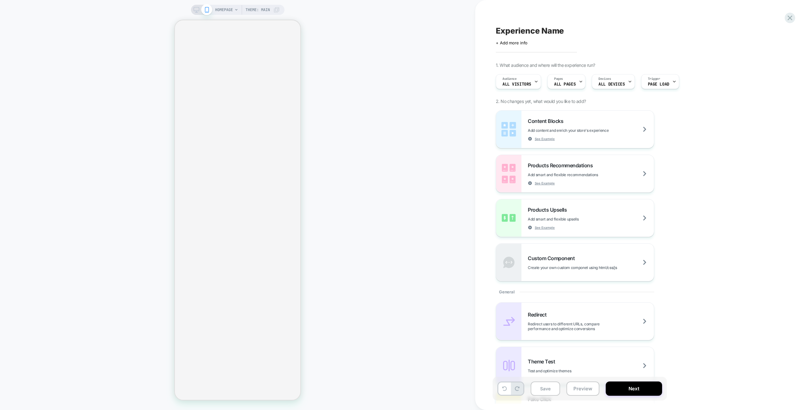  Describe the element at coordinates (569, 219) in the screenshot. I see `span: Add smart and flexible upsells` at that location.